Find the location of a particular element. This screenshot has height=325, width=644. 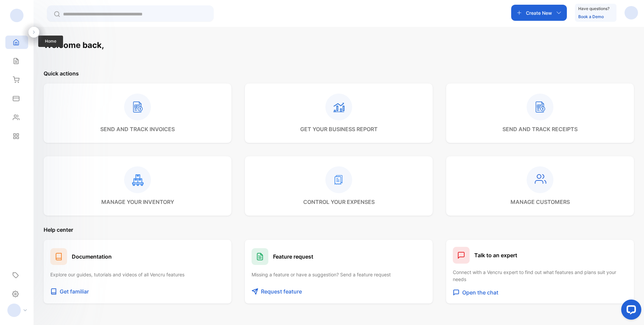

h1: Welcome back, is located at coordinates (74, 45).